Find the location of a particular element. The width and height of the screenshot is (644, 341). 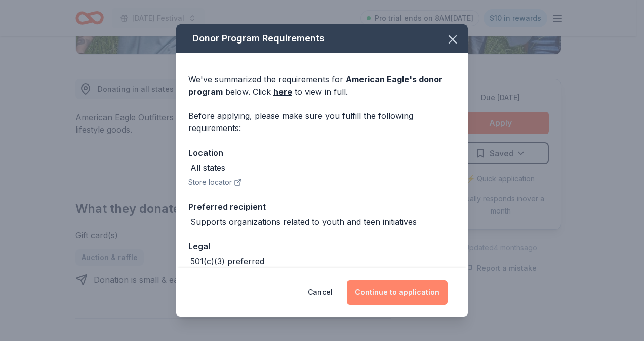

button: Store locator is located at coordinates (215, 182).